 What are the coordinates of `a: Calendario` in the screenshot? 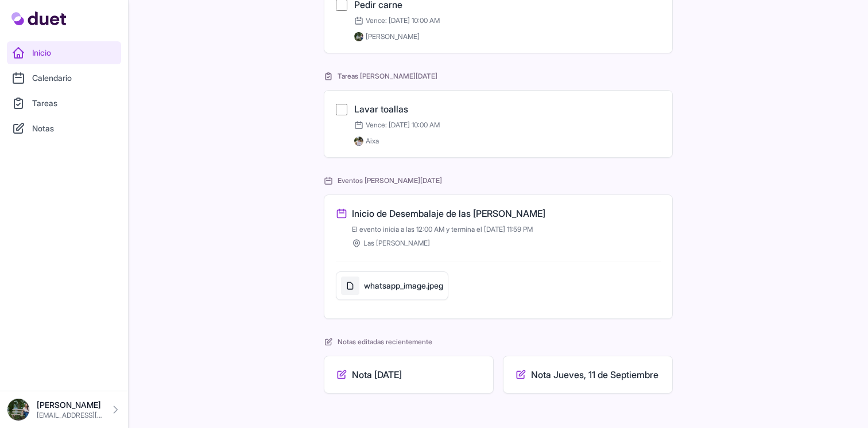 It's located at (64, 78).